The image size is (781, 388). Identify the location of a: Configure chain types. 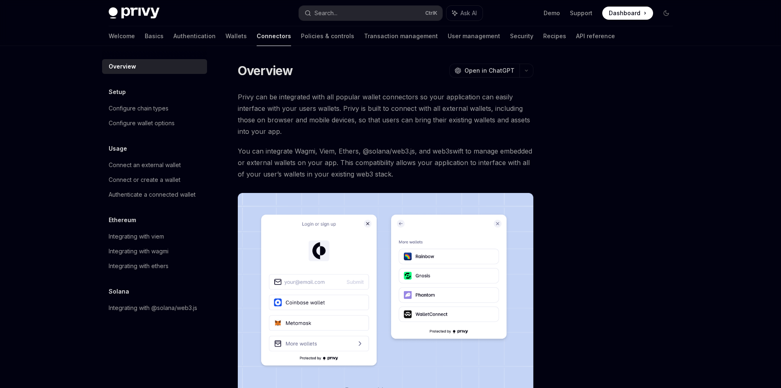
(155, 108).